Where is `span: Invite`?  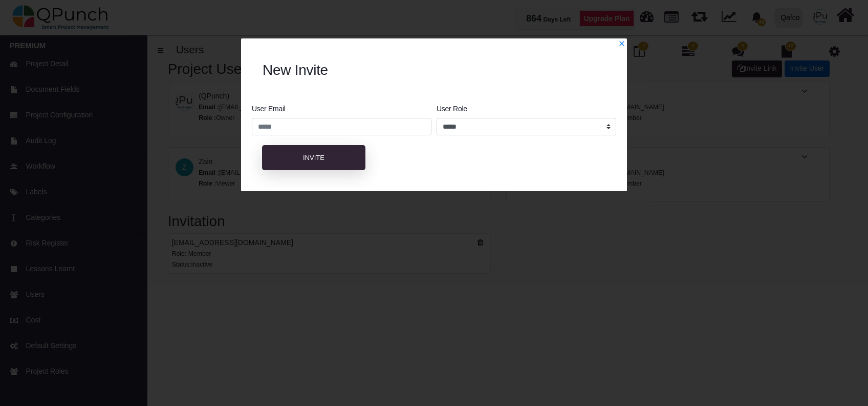
span: Invite is located at coordinates (314, 157).